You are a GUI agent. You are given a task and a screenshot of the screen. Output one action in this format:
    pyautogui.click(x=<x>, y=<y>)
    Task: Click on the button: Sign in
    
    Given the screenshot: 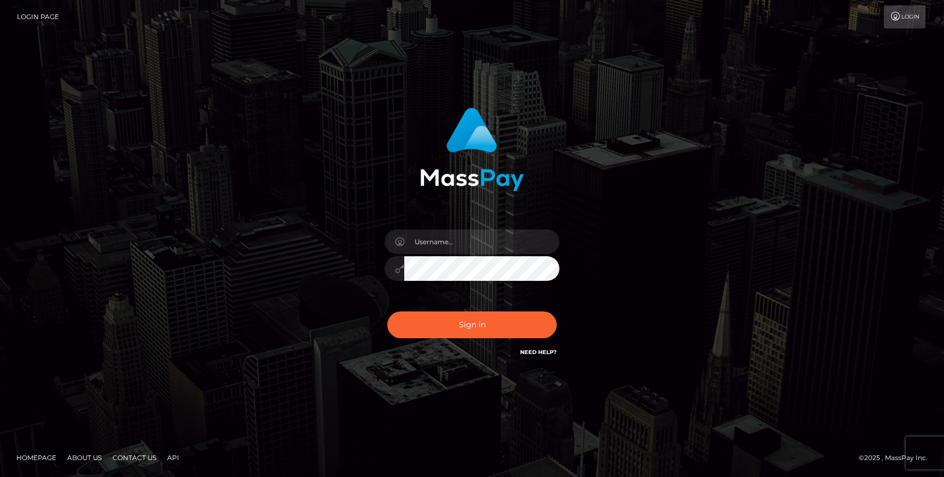 What is the action you would take?
    pyautogui.click(x=472, y=324)
    